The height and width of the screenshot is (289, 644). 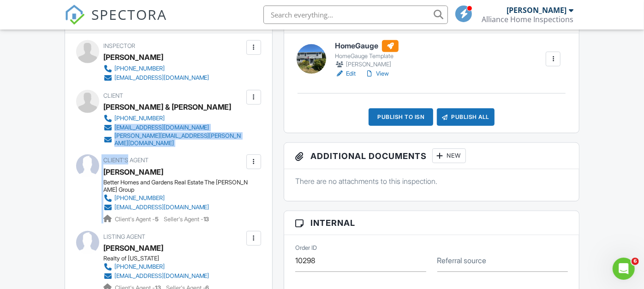 I want to click on p: There are no attachments to this inspection., so click(x=431, y=181).